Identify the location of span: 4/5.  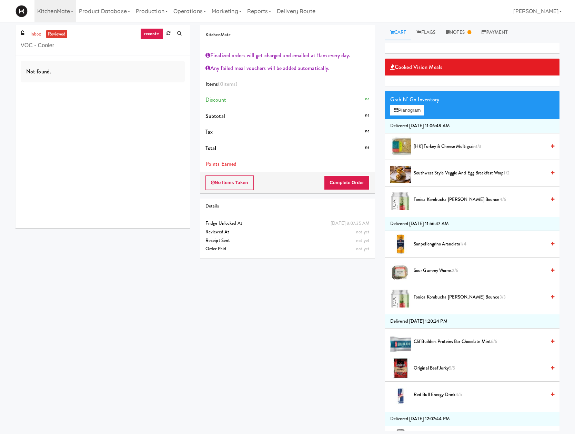
(459, 394).